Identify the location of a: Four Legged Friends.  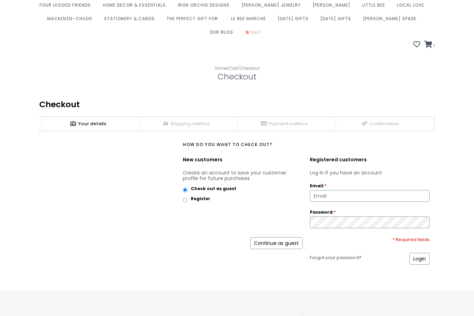
(67, 7).